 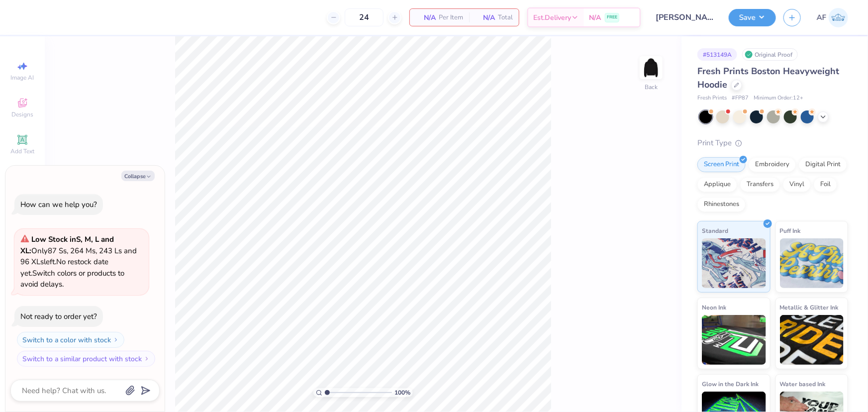 What do you see at coordinates (721, 204) in the screenshot?
I see `div: Rhinestones` at bounding box center [721, 204].